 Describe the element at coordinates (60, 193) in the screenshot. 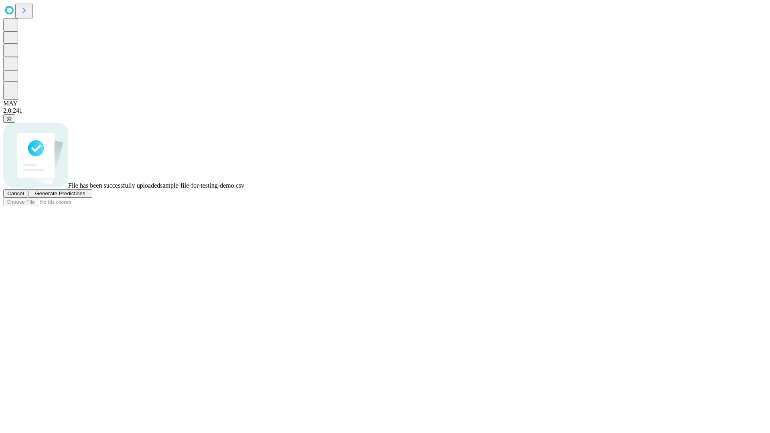

I see `button: Generate Predictions` at that location.